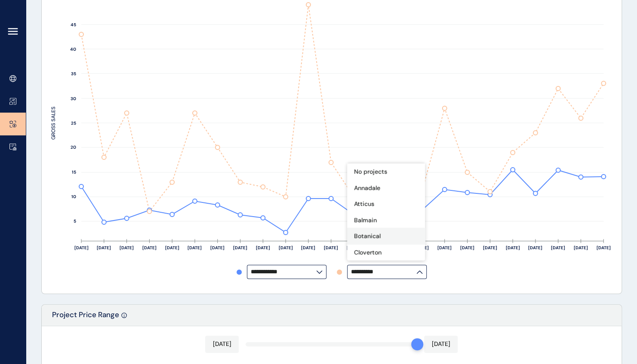 This screenshot has height=364, width=637. Describe the element at coordinates (73, 197) in the screenshot. I see `text: 10` at that location.